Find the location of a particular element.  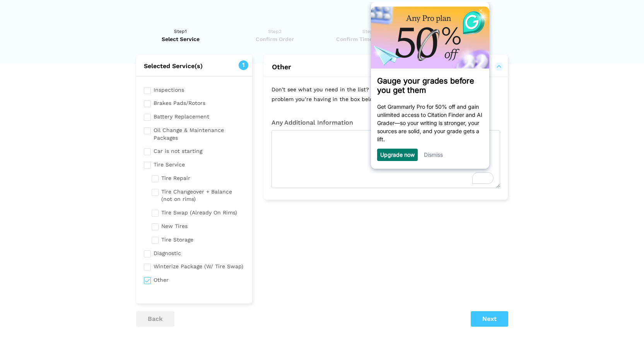

a: Step1 is located at coordinates (181, 35).